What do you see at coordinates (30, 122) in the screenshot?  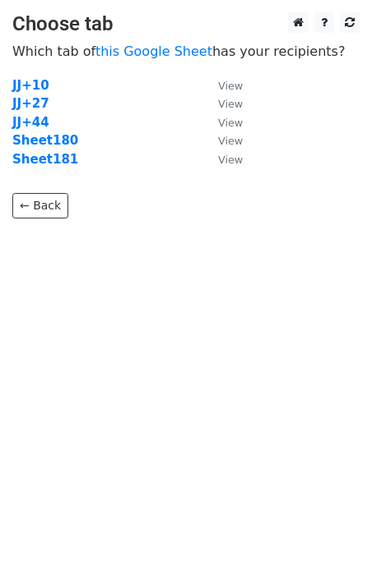 I see `a: JJ+44` at bounding box center [30, 122].